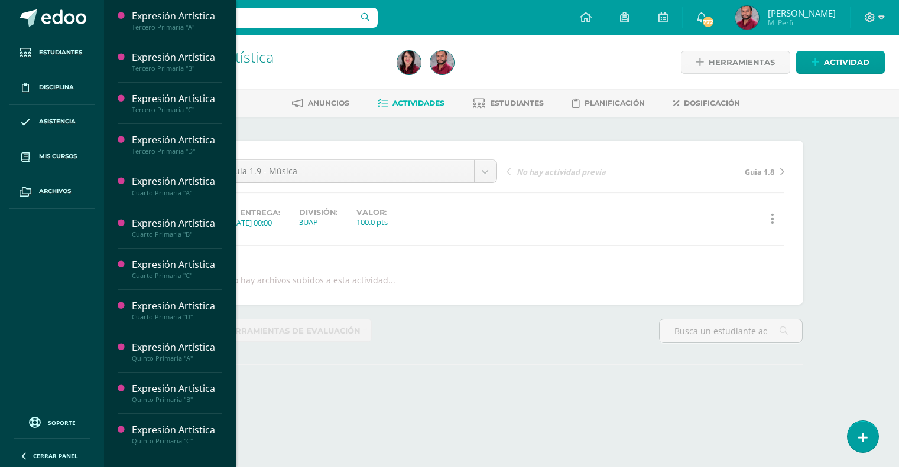 The image size is (899, 467). Describe the element at coordinates (177, 103) in the screenshot. I see `a: Expresión ArtísticaTercero Primaria "C"` at that location.